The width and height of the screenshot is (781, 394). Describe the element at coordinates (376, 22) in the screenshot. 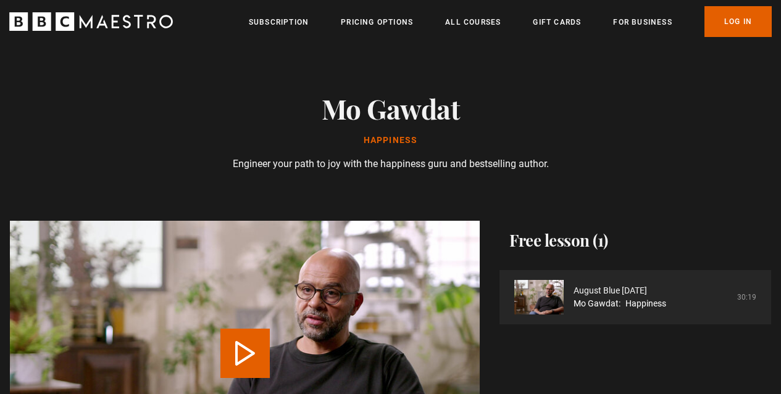

I see `a: Pricing Options` at that location.